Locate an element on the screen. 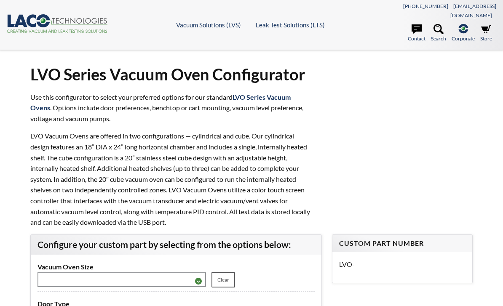 This screenshot has height=306, width=503. a: Search is located at coordinates (438, 33).